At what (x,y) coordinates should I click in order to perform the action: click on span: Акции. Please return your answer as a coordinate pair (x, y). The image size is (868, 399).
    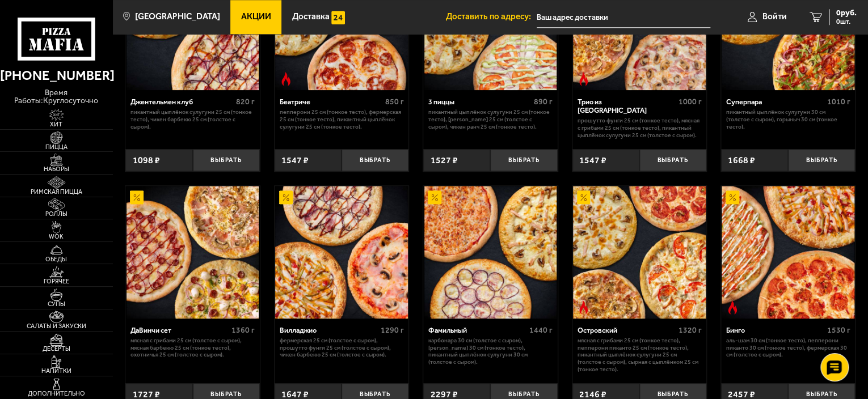
    Looking at the image, I should click on (256, 16).